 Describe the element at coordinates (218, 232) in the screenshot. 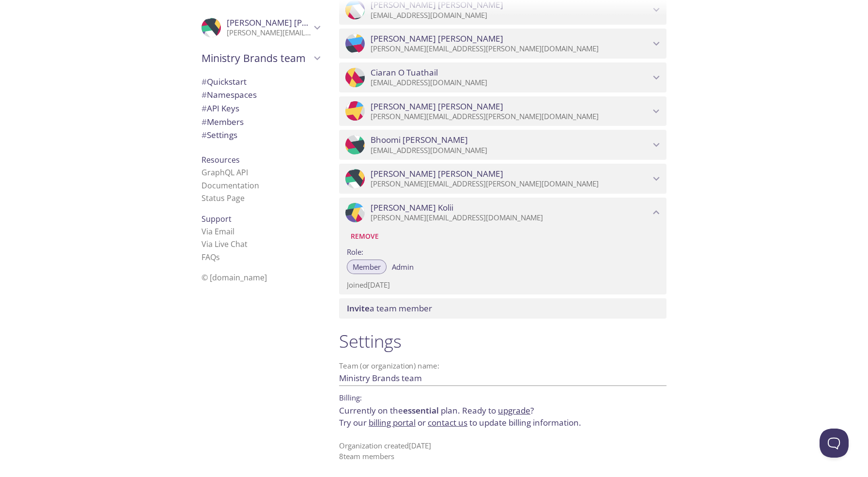

I see `a: Via Email` at that location.